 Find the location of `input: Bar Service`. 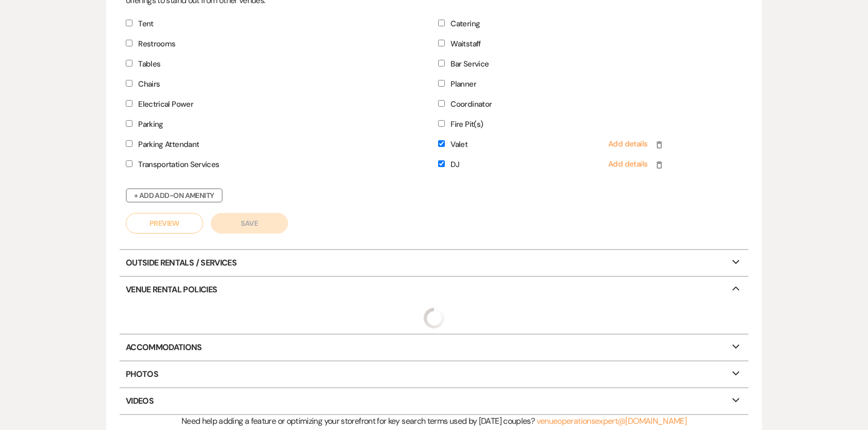

input: Bar Service is located at coordinates (441, 63).